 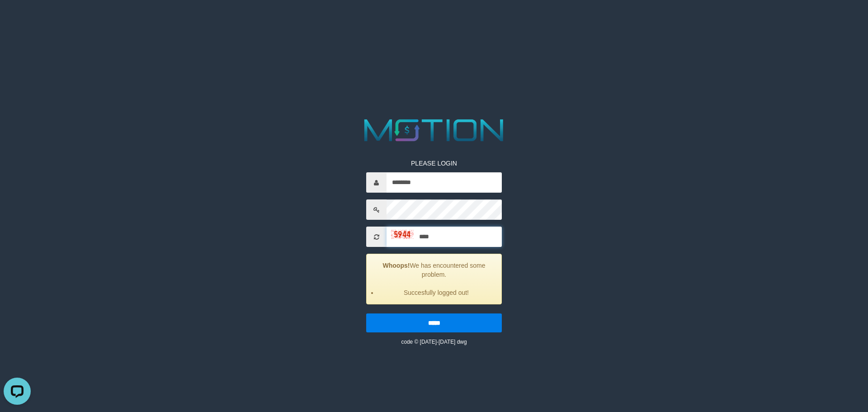 What do you see at coordinates (434, 279) in the screenshot?
I see `div: We has encountered some problem.` at bounding box center [434, 279].